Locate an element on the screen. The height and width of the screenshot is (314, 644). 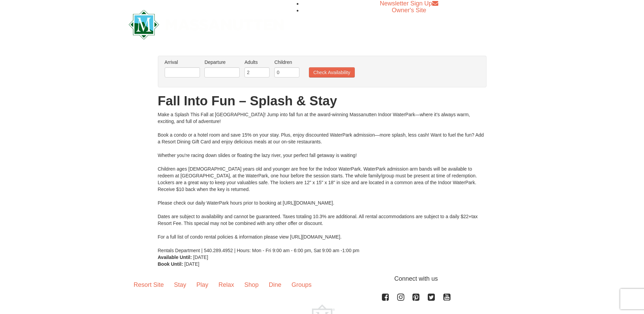
span: Owner's Site is located at coordinates (409, 10).